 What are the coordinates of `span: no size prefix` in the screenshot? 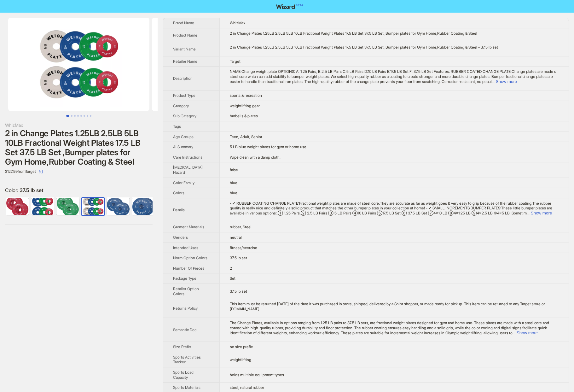 It's located at (241, 347).